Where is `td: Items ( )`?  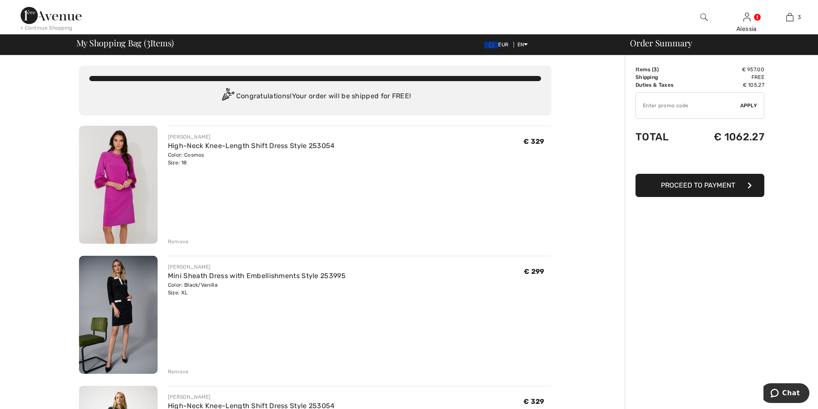 td: Items ( ) is located at coordinates (663, 70).